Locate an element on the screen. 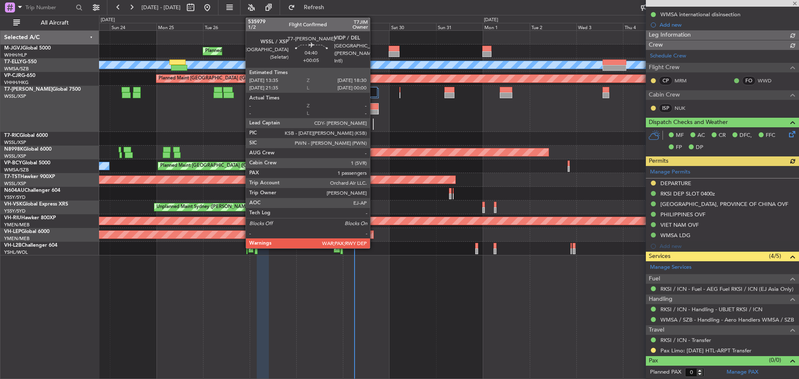 This screenshot has height=379, width=799. a: T7-TSTHawker 900XP is located at coordinates (30, 177).